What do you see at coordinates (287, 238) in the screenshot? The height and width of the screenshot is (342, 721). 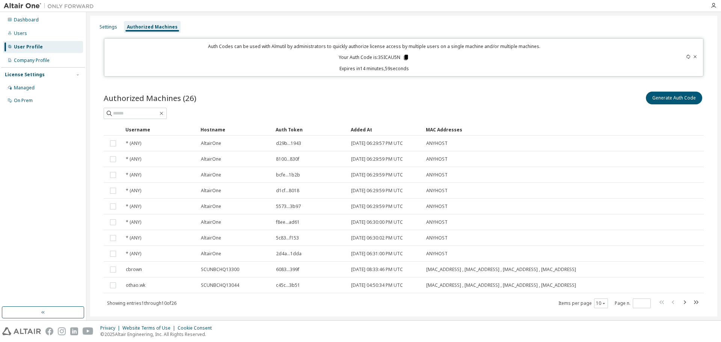 I see `span: 5c83...f153` at bounding box center [287, 238].